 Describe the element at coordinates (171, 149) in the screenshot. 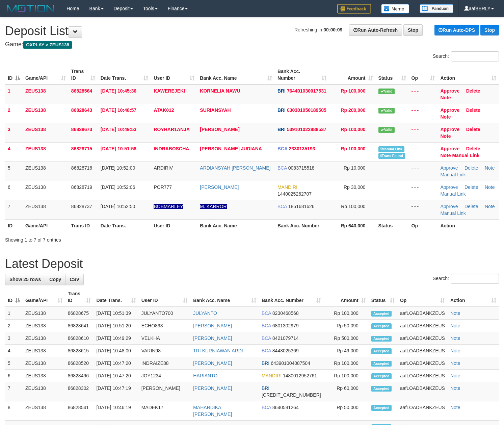

I see `span: INDRABOSCHA` at that location.